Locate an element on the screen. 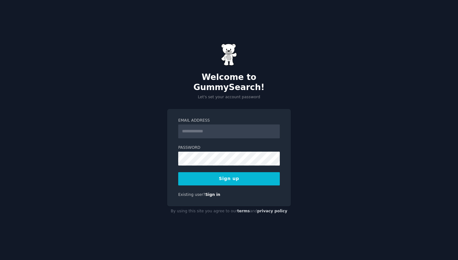  span: Existing user? is located at coordinates (192, 194).